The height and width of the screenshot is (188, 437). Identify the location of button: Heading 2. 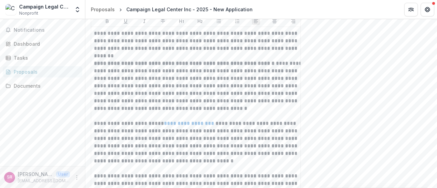
(200, 21).